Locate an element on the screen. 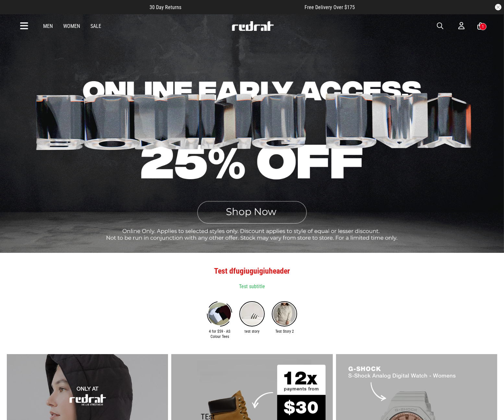 Image resolution: width=504 pixels, height=420 pixels. img: Redrat logo is located at coordinates (252, 26).